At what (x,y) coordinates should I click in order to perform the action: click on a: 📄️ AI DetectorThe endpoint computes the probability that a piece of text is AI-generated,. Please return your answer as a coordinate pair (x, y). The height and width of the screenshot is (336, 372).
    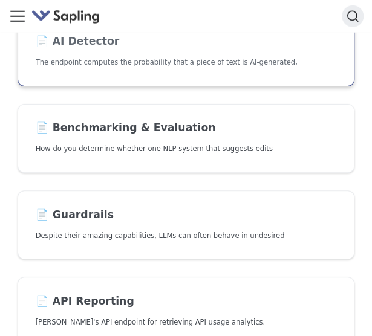
    Looking at the image, I should click on (186, 51).